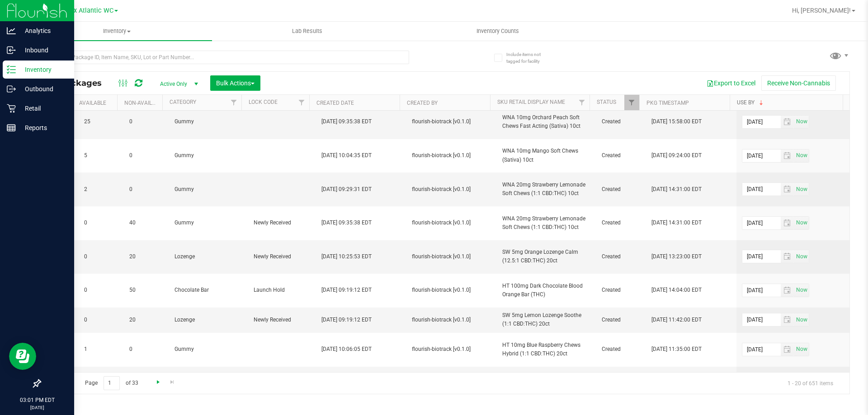 The width and height of the screenshot is (868, 415). I want to click on span: WNA 20mg Strawberry Lemonade Soft Chews (1:1 CBD:THC) 10ct, so click(547, 189).